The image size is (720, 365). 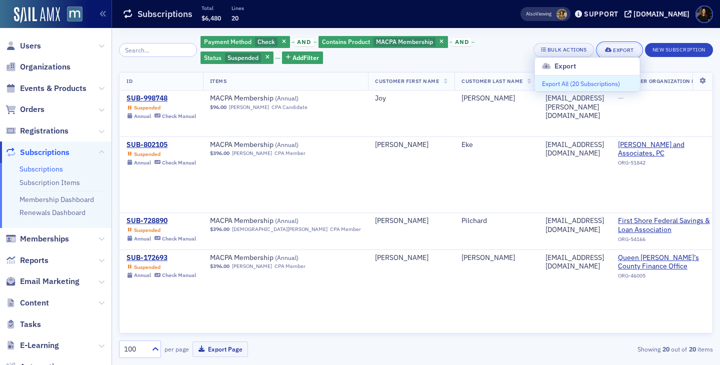 What do you see at coordinates (25, 110) in the screenshot?
I see `a: Orders` at bounding box center [25, 110].